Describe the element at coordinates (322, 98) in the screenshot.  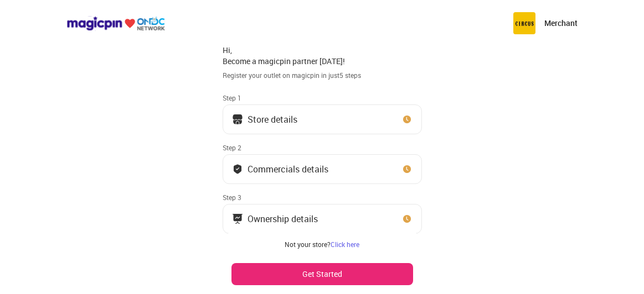
I see `div: Step 1` at that location.